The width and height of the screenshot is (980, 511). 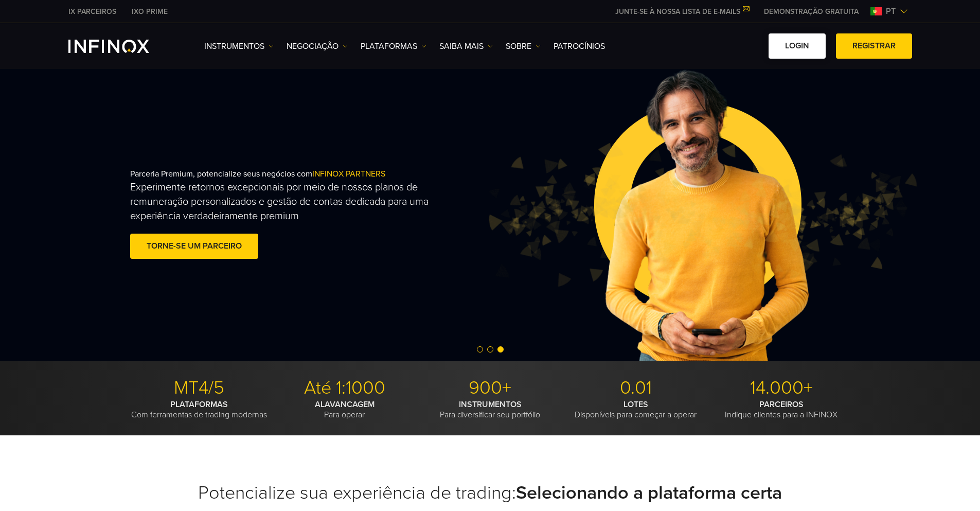 What do you see at coordinates (781, 410) in the screenshot?
I see `p: Indique clientes para a INFINOX` at bounding box center [781, 410].